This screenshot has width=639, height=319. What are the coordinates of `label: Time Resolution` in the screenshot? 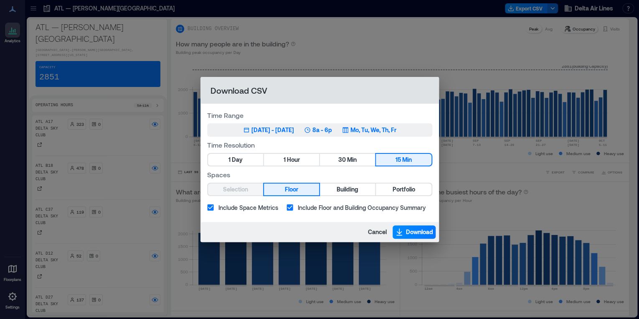 It's located at (320, 145).